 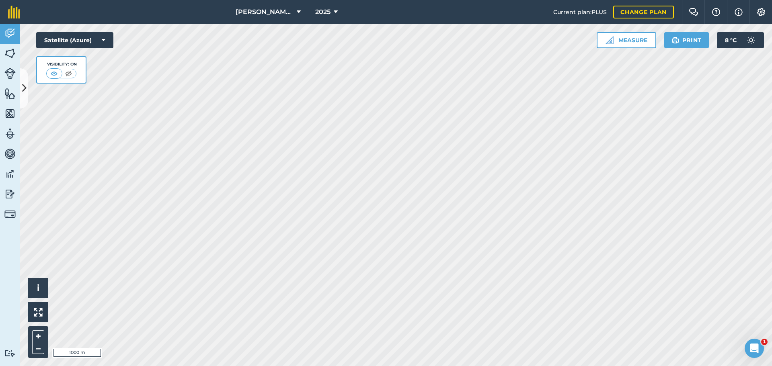 What do you see at coordinates (580, 12) in the screenshot?
I see `span: Current plan : PLUS` at bounding box center [580, 12].